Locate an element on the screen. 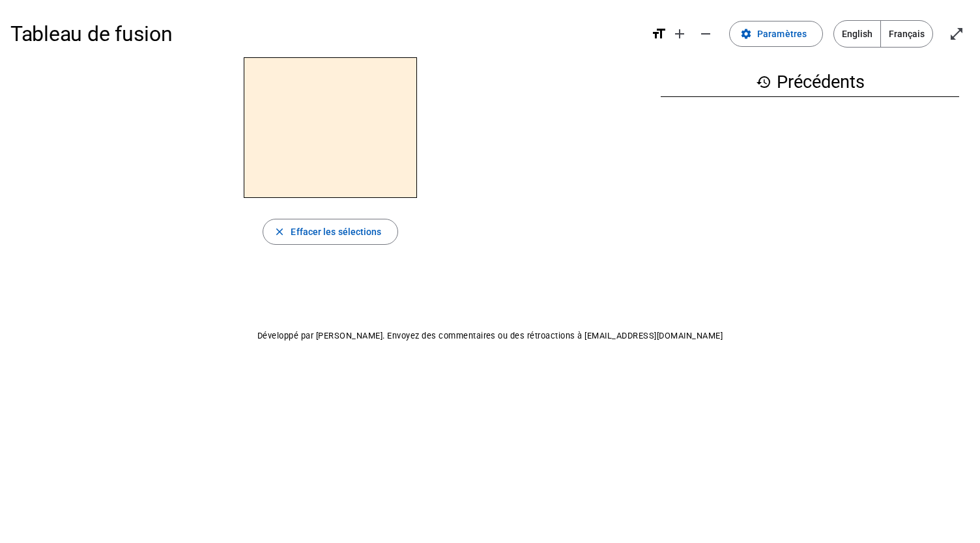 The image size is (980, 543). button: Diminuer la taille de la police is located at coordinates (706, 34).